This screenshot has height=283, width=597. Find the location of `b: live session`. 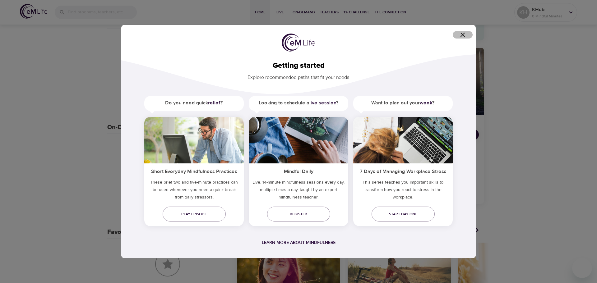

b: live session is located at coordinates (323, 103).